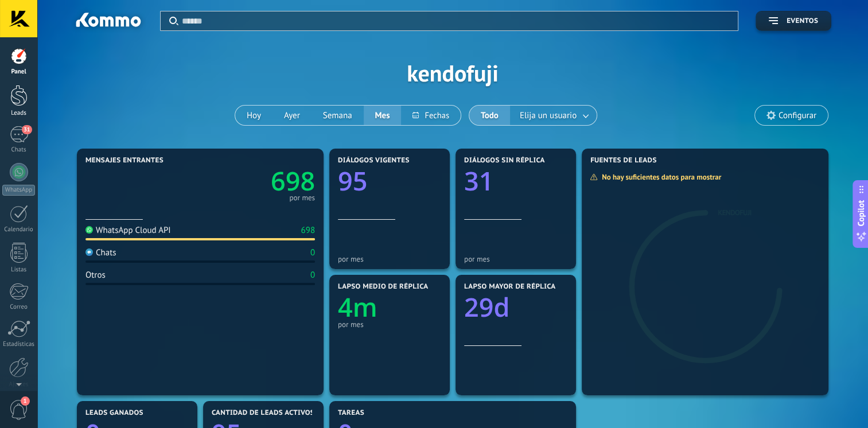  I want to click on div: Otros, so click(95, 275).